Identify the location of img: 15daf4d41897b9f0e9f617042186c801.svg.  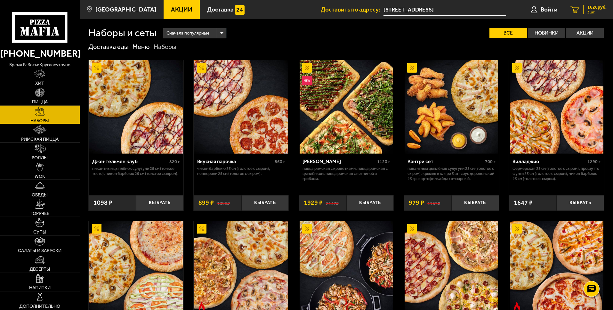
(240, 10).